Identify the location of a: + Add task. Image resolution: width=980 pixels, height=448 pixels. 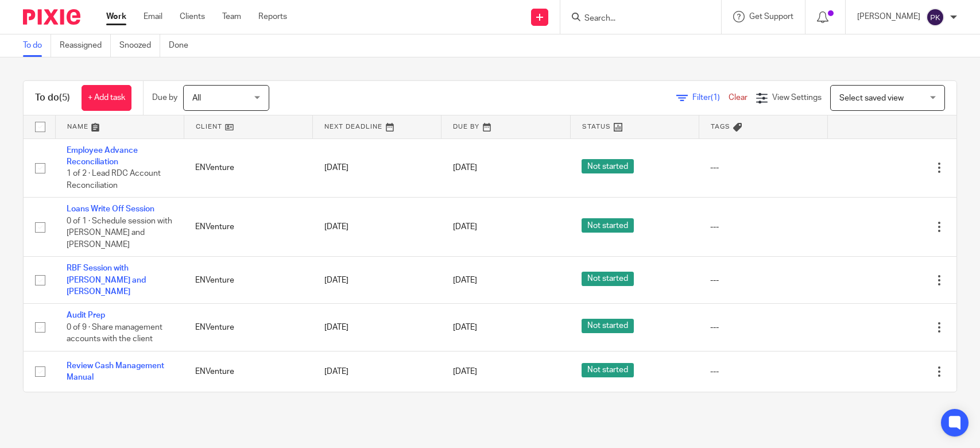
(106, 97).